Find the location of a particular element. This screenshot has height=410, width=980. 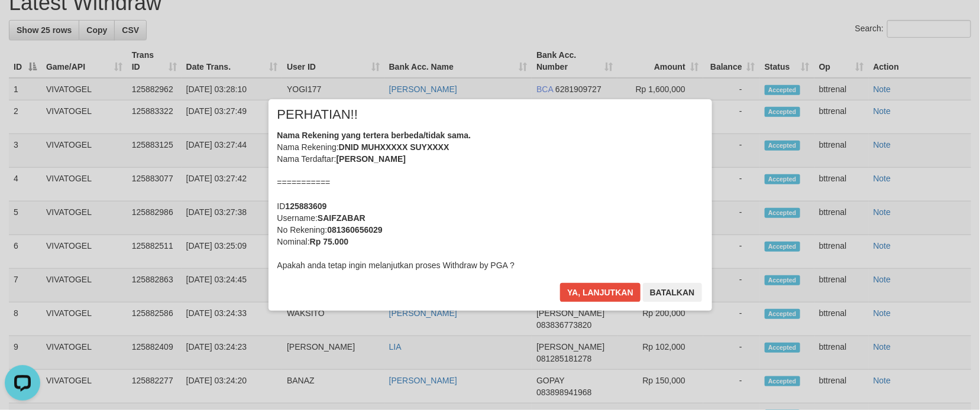

button: Batalkan is located at coordinates (672, 293).